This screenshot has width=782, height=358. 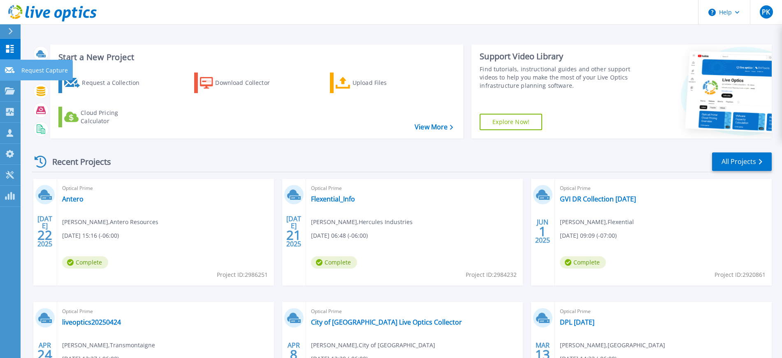 What do you see at coordinates (114, 117) in the screenshot?
I see `div: Cloud Pricing Calculator` at bounding box center [114, 117].